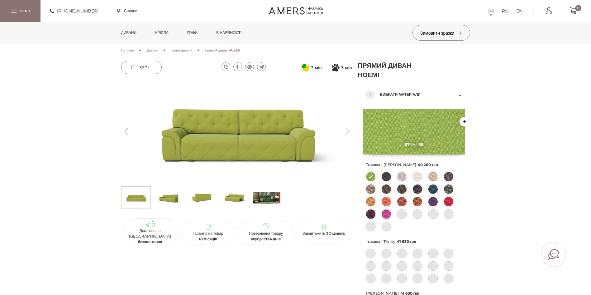  Describe the element at coordinates (275, 239) in the screenshot. I see `b: 14 днів` at that location.